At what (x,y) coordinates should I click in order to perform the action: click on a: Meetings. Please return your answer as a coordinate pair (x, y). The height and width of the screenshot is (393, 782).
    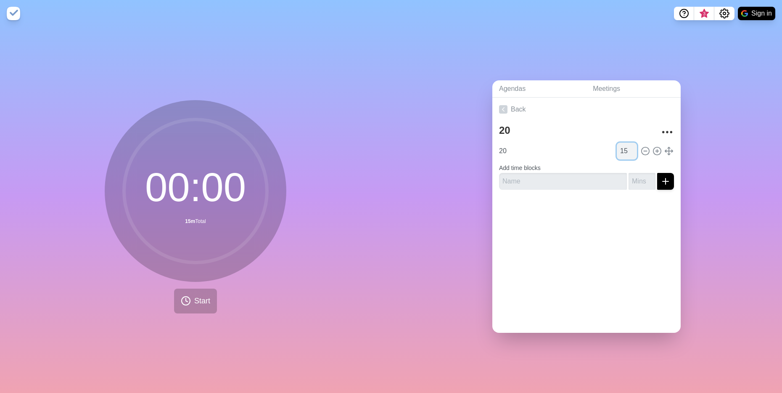
    Looking at the image, I should click on (633, 89).